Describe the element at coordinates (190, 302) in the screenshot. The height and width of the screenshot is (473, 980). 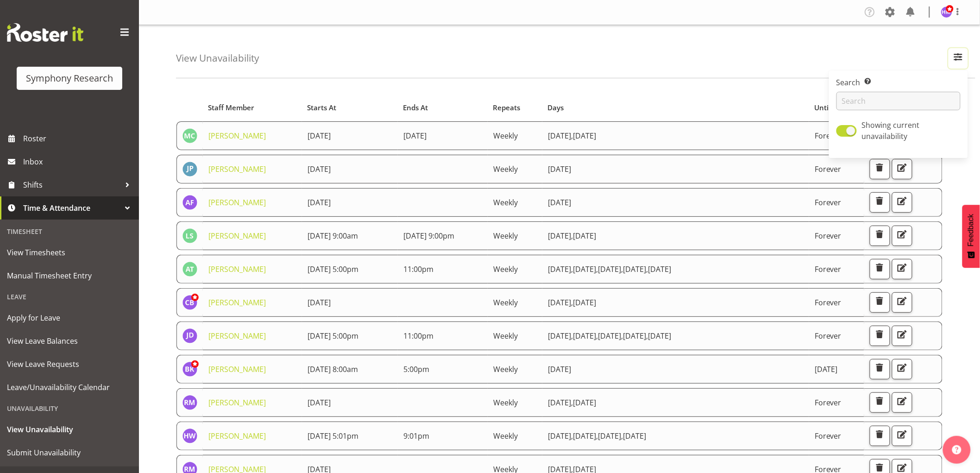
I see `img: carol-berryman1263.jpg` at that location.